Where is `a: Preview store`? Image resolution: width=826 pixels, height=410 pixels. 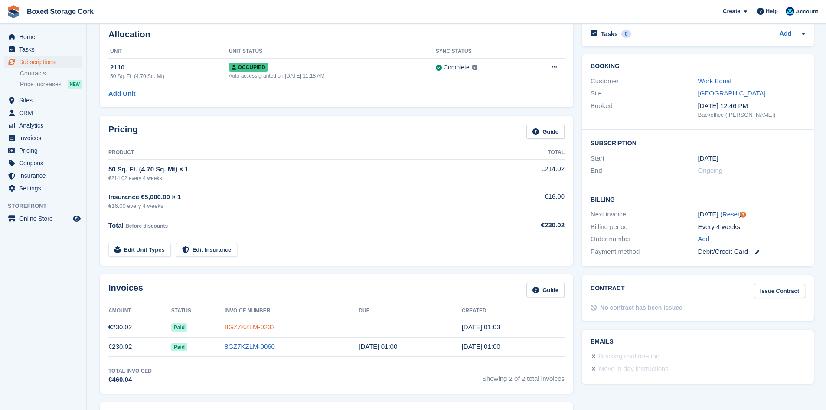 a: Preview store is located at coordinates (77, 218).